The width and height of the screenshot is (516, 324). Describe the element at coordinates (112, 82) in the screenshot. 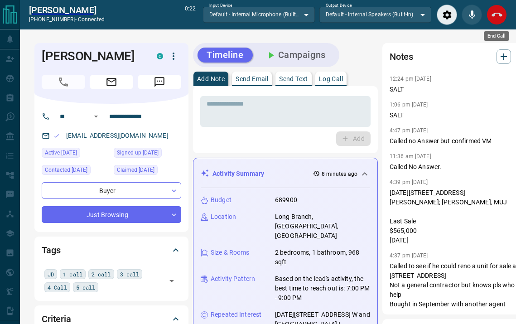

I see `span: Email` at that location.